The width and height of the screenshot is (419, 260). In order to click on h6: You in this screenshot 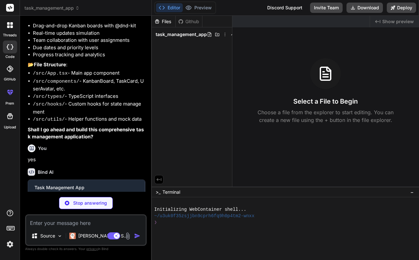, I will do `click(42, 149)`.